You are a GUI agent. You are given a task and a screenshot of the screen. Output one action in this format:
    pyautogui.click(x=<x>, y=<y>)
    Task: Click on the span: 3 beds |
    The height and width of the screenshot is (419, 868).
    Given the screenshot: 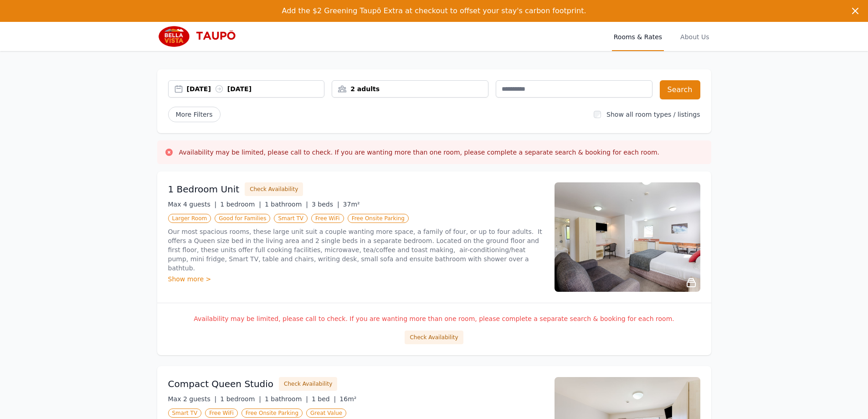 What is the action you would take?
    pyautogui.click(x=325, y=205)
    